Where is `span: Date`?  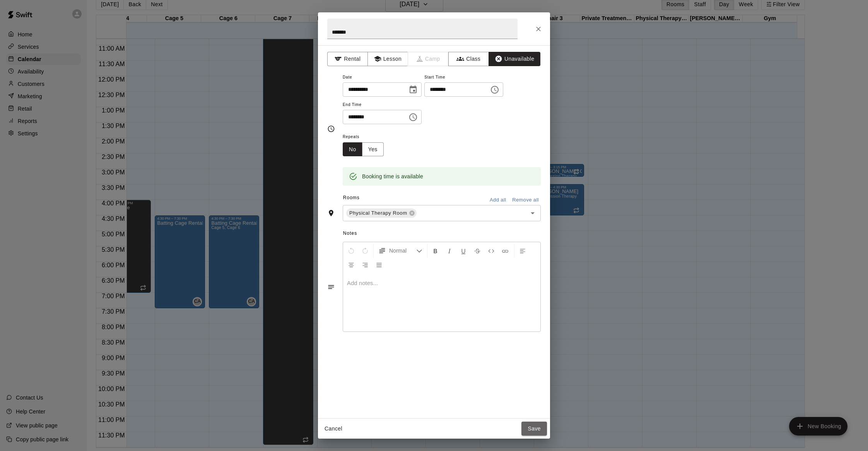 span: Date is located at coordinates (382, 78).